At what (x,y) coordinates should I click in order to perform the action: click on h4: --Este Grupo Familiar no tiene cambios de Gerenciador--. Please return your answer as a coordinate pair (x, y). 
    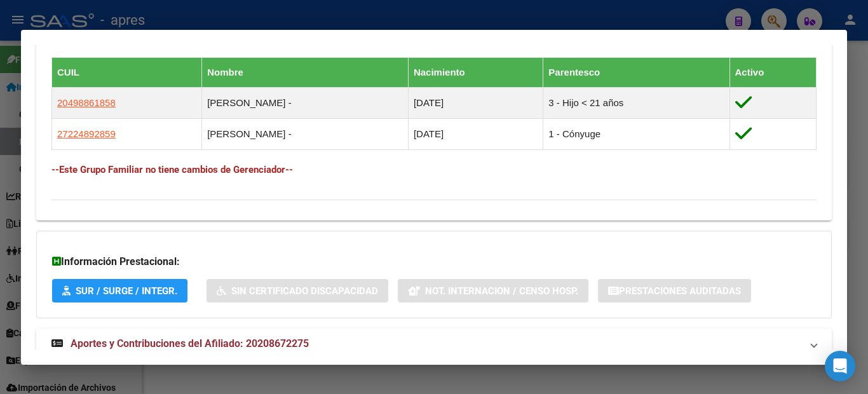
    Looking at the image, I should click on (434, 170).